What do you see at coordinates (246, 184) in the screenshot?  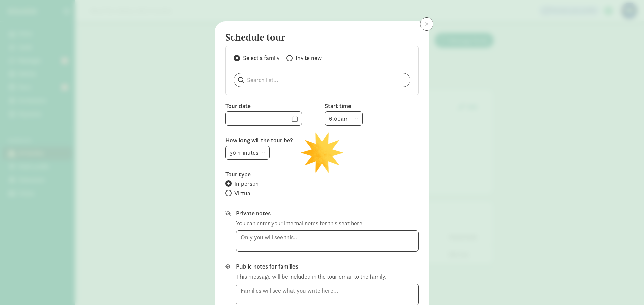 I see `span: In person` at bounding box center [246, 184].